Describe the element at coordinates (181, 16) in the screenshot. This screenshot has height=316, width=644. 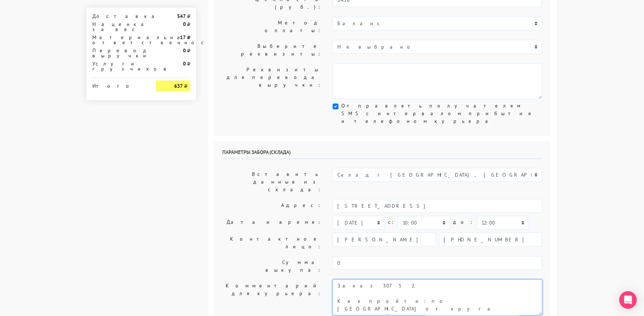
I see `strong: 547` at that location.